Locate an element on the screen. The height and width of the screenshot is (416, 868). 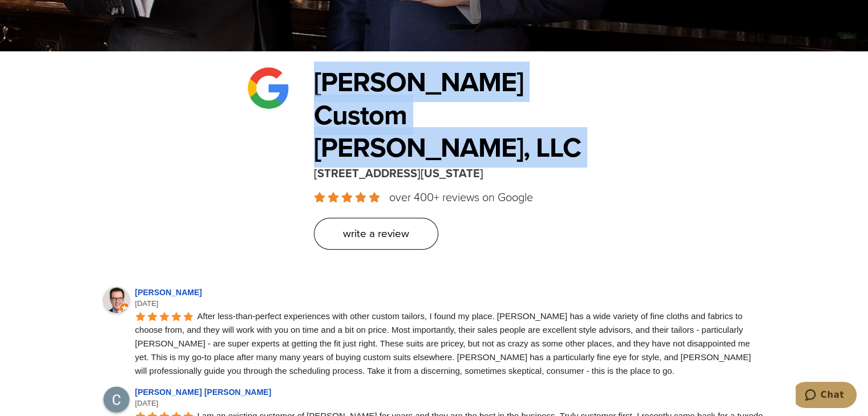
span: Write a Review is located at coordinates (376, 234).